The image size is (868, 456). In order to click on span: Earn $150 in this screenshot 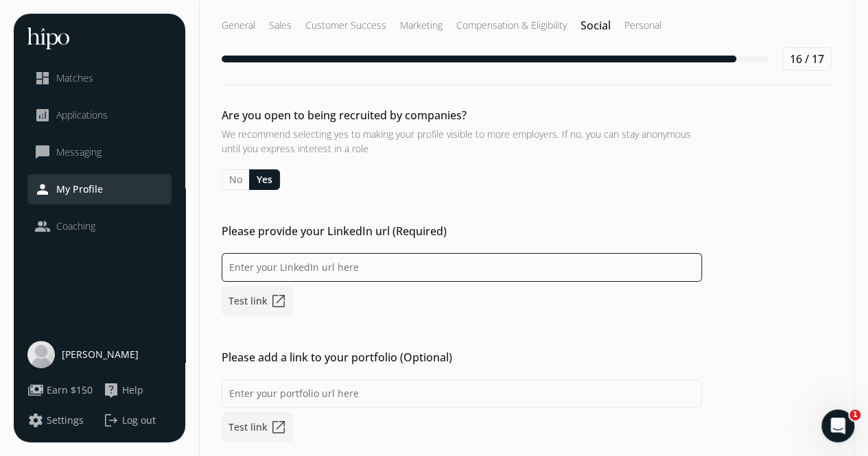, I will do `click(69, 390)`.